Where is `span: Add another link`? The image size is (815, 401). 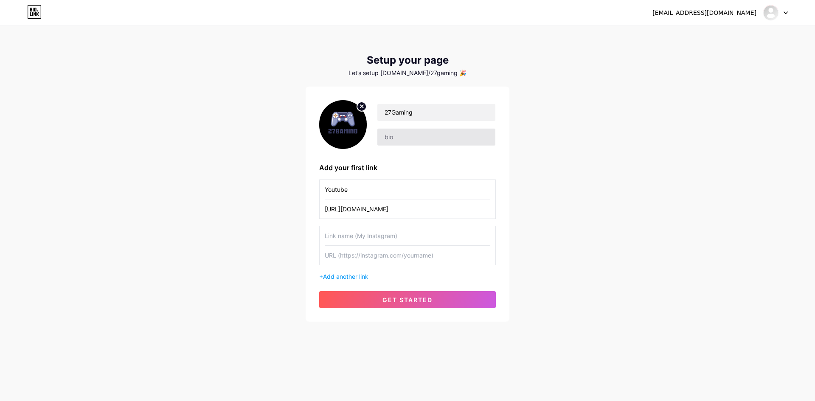 span: Add another link is located at coordinates (345, 276).